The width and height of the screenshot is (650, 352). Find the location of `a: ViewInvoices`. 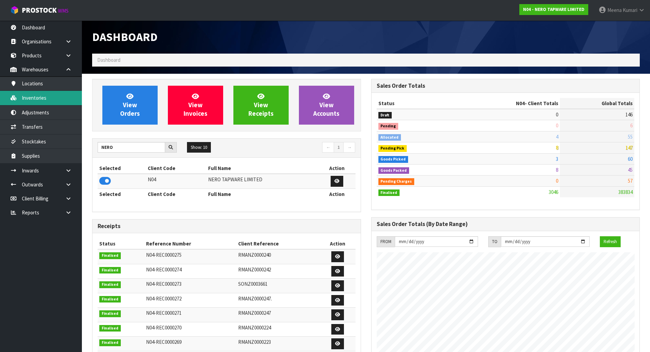

a: ViewInvoices is located at coordinates (195, 105).